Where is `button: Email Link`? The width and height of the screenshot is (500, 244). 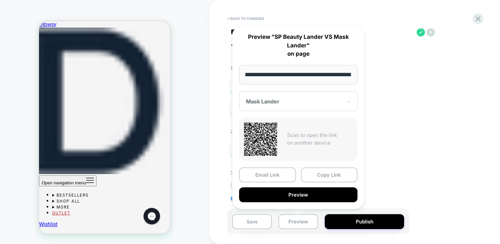 button: Email Link is located at coordinates (268, 174).